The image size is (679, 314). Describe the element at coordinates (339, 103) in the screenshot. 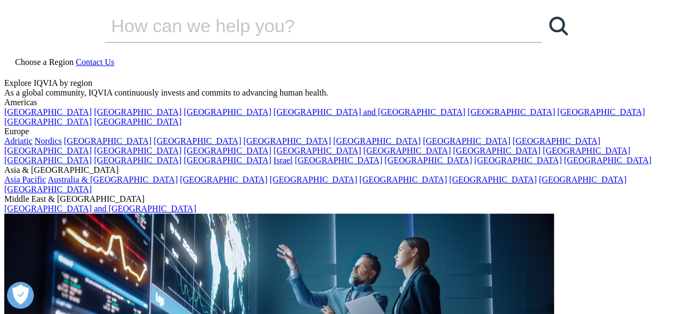

I see `div: Americas` at that location.